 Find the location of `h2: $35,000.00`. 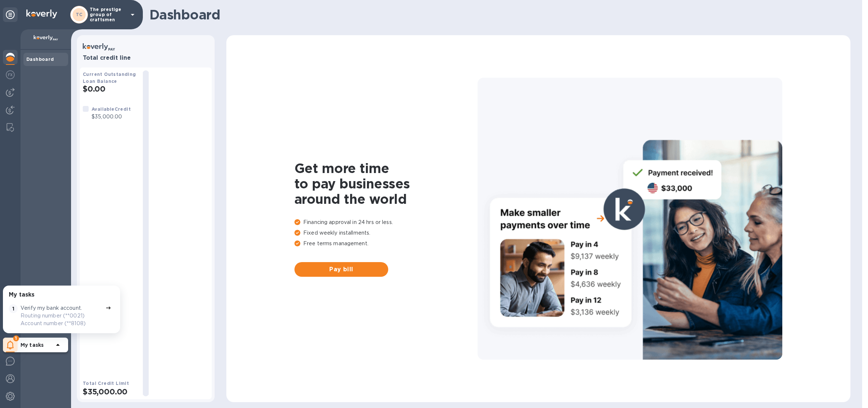

h2: $35,000.00 is located at coordinates (110, 391).